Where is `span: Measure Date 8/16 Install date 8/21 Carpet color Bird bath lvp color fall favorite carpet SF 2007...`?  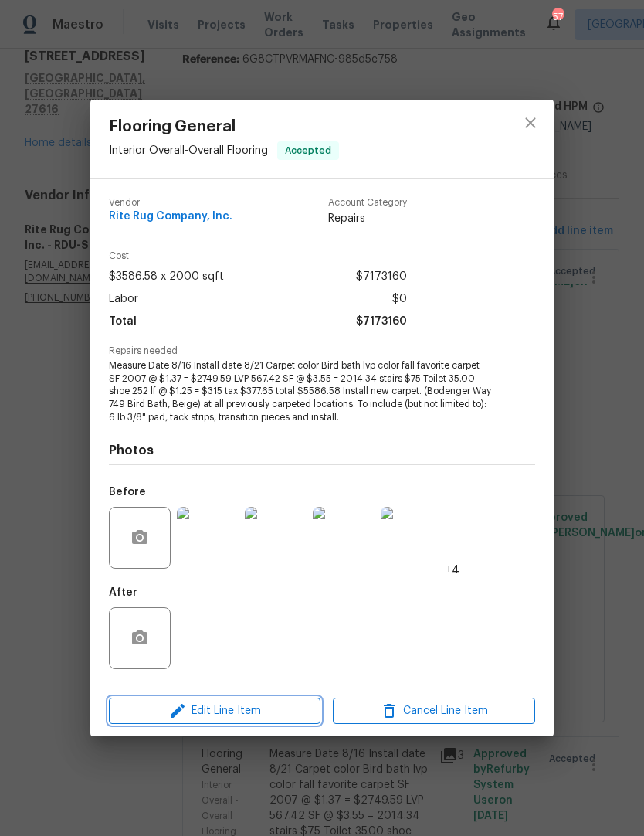 span: Measure Date 8/16 Install date 8/21 Carpet color Bird bath lvp color fall favorite carpet SF 2007... is located at coordinates (300, 392).